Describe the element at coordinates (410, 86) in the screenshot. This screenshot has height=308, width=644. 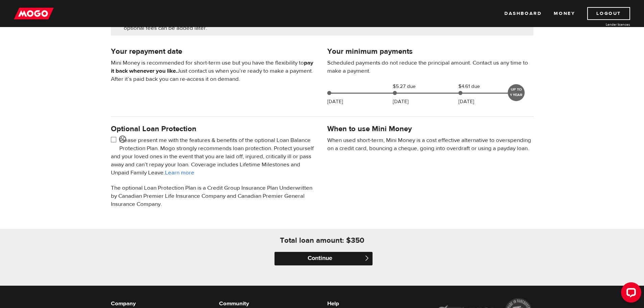
I see `span: $5.27 due` at that location.